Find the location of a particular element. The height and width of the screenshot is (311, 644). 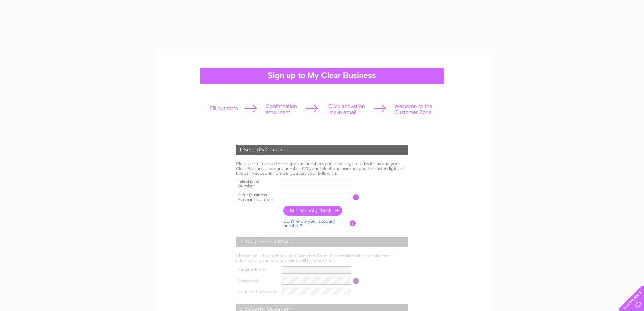

div: 2. Your Login Details is located at coordinates (322, 241).